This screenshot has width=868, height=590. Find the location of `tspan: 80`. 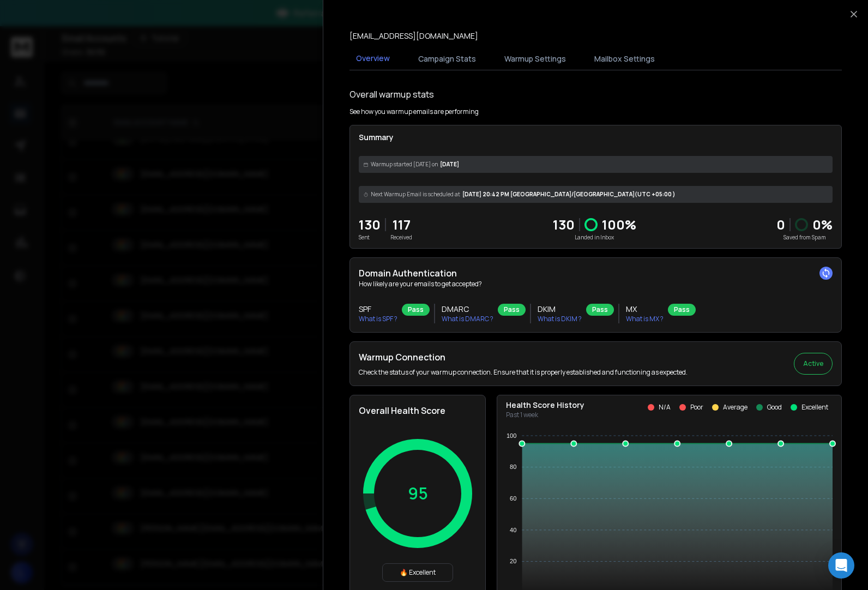

tspan: 80 is located at coordinates (514, 467).